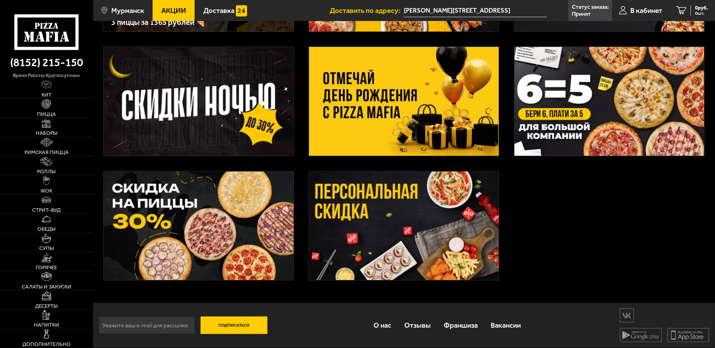  Describe the element at coordinates (47, 287) in the screenshot. I see `span: Салаты и закуски` at that location.